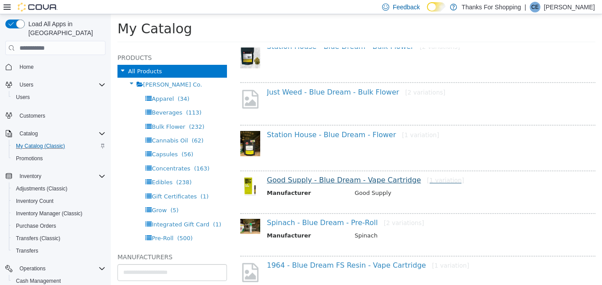 The height and width of the screenshot is (285, 602). I want to click on button: Inventory Count, so click(59, 201).